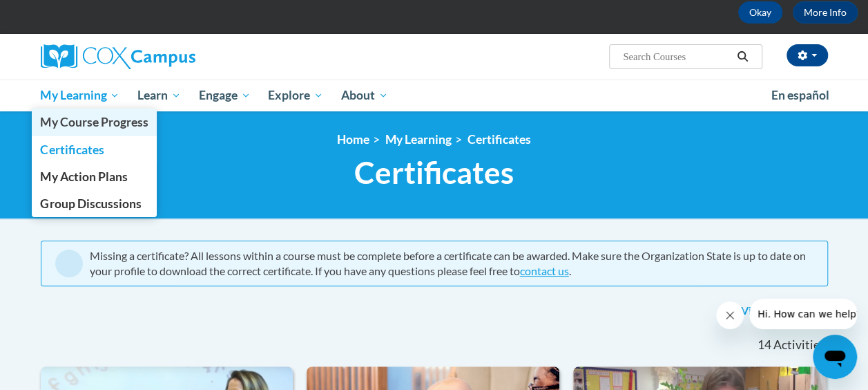 The height and width of the screenshot is (390, 868). I want to click on span: My Learning, so click(79, 96).